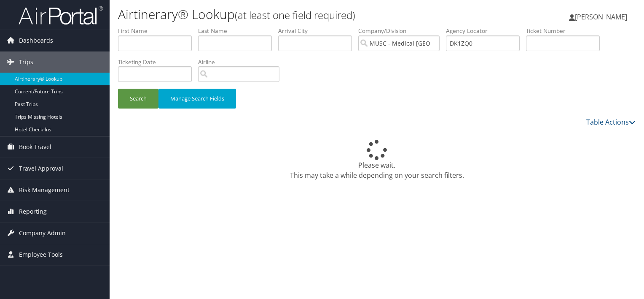 The width and height of the screenshot is (644, 299). I want to click on span: Travel Approval, so click(41, 168).